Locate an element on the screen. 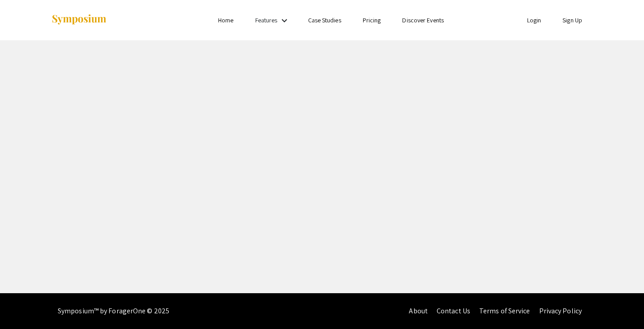 The height and width of the screenshot is (329, 644). a: About is located at coordinates (418, 311).